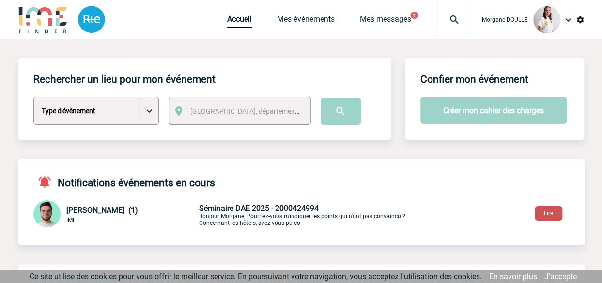 Image resolution: width=602 pixels, height=283 pixels. Describe the element at coordinates (259, 208) in the screenshot. I see `span: Séminaire DAE 2025 - 2000424994` at that location.